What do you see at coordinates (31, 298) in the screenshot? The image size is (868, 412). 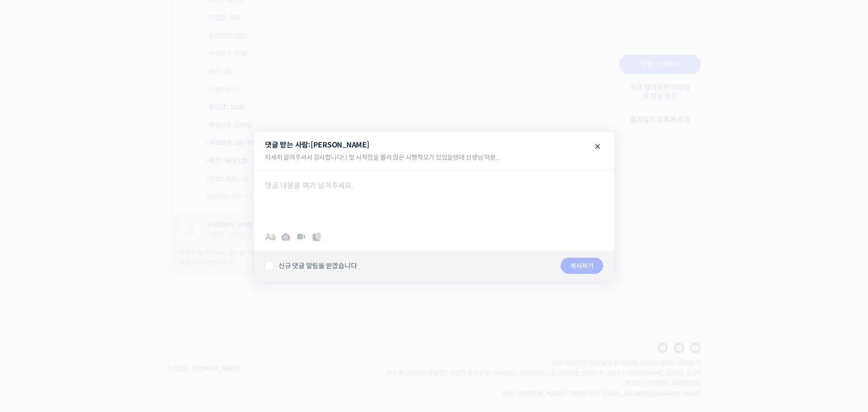 I see `a: 홈` at bounding box center [31, 298].